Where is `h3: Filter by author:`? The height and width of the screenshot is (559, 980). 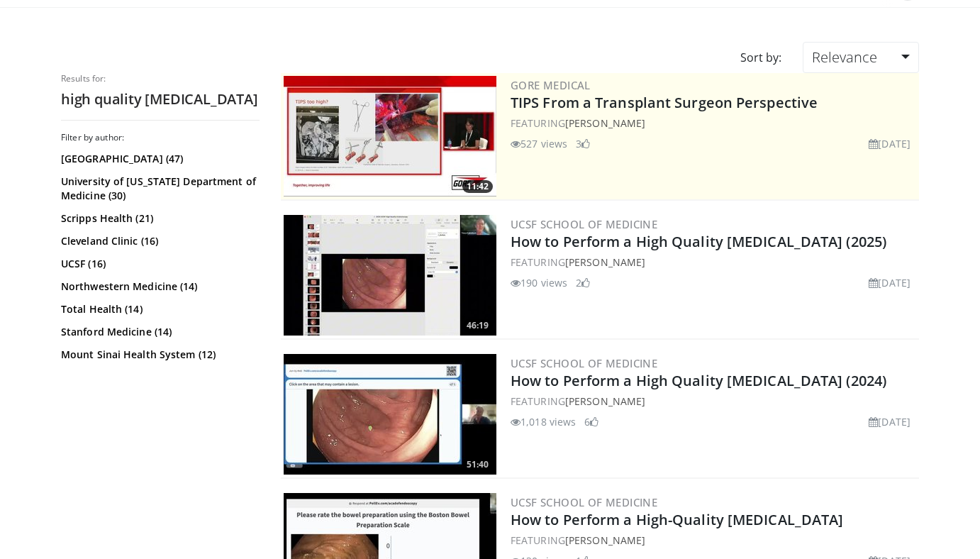
h3: Filter by author: is located at coordinates (161, 137).